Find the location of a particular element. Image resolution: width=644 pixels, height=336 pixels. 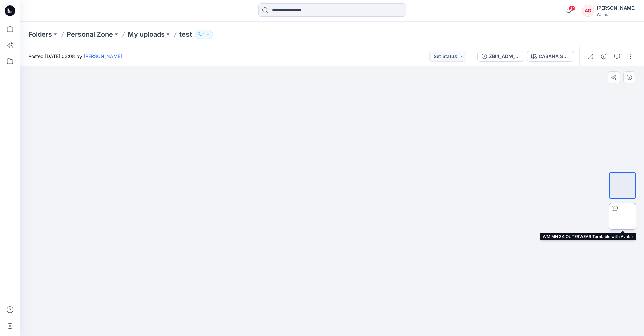

a: Personal Zone is located at coordinates (90, 34).